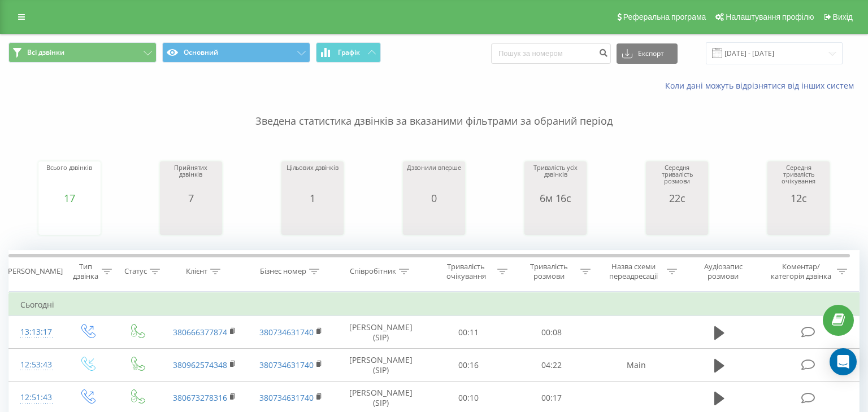  I want to click on a: Коли дані можуть відрізнятися вiд інших систем, so click(762, 85).